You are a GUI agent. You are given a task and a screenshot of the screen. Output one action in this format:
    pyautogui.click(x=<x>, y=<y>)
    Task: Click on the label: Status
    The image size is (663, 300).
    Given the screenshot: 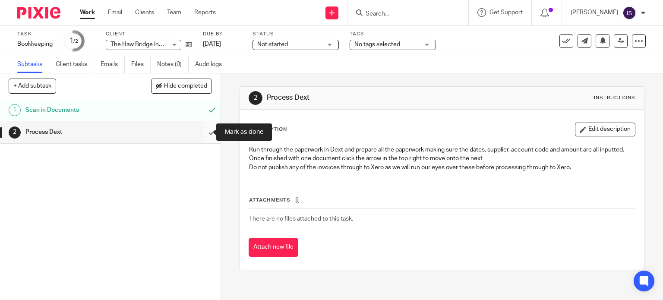 What is the action you would take?
    pyautogui.click(x=296, y=34)
    